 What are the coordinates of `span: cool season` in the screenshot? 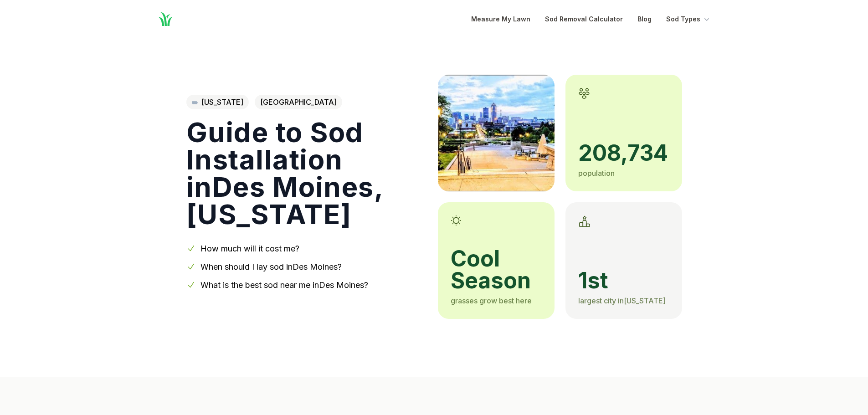 It's located at (496, 270).